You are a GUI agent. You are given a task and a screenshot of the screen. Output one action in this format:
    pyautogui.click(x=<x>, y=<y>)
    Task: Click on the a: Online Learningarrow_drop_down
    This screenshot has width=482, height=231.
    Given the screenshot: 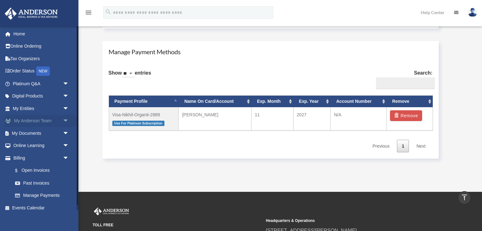 What is the action you would take?
    pyautogui.click(x=41, y=146)
    